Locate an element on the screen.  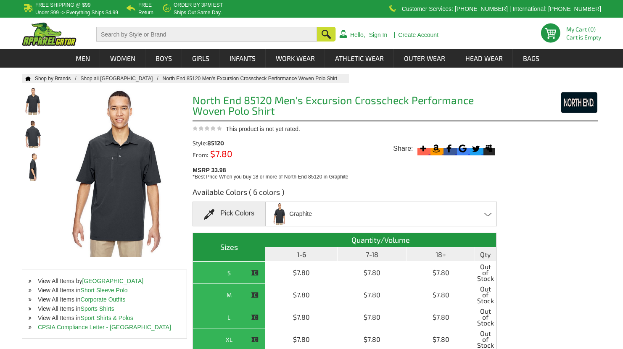
span: Graphite is located at coordinates (301, 214).